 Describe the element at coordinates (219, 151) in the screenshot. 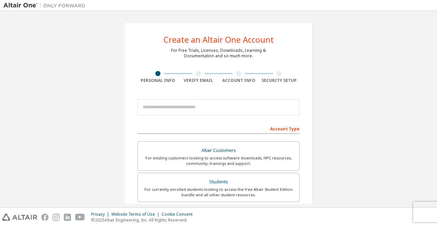

I see `div: Altair Customers` at that location.